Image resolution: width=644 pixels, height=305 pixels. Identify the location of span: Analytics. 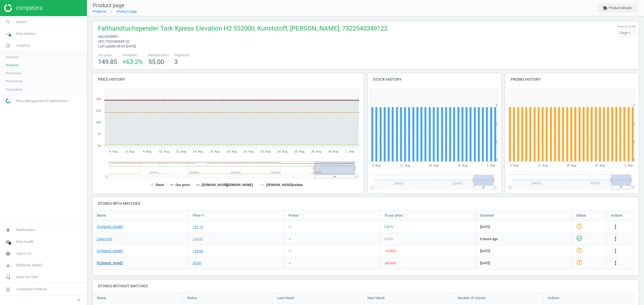
(23, 46).